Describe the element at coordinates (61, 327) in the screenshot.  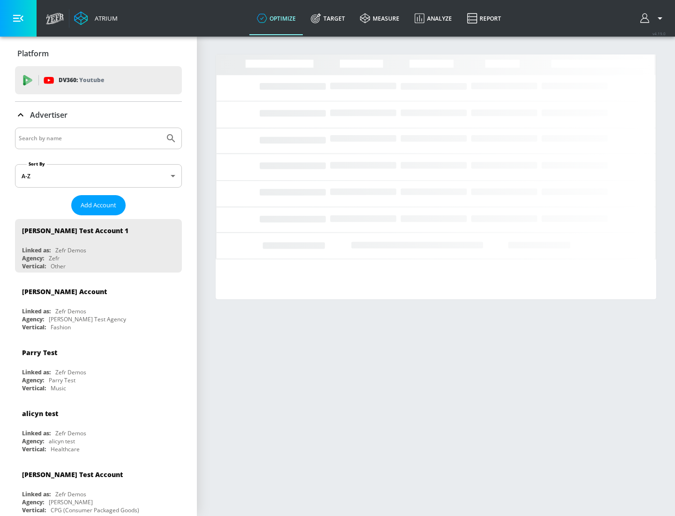
I see `div: Fashion` at that location.